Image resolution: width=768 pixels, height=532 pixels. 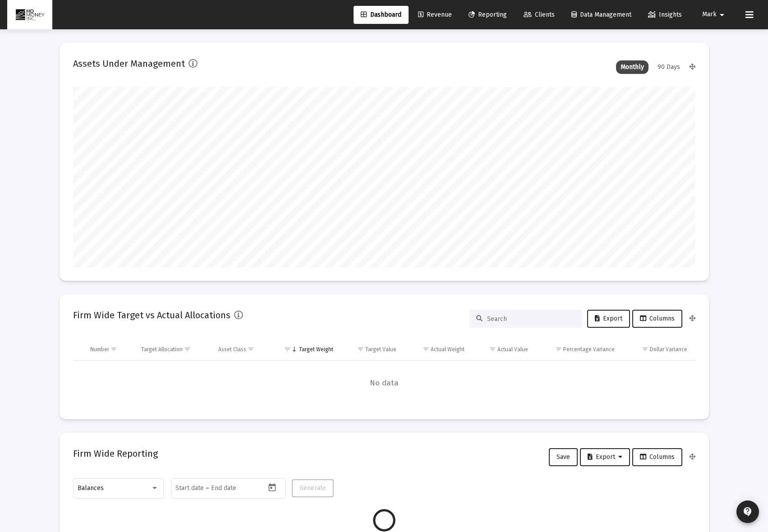 What do you see at coordinates (493, 349) in the screenshot?
I see `span: Show filter options for column 'Actual Value'` at bounding box center [493, 349].